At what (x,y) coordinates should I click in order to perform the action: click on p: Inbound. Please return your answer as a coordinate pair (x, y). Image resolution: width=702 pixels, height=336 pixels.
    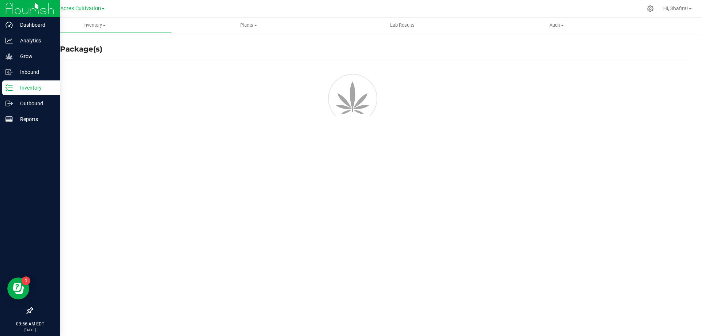
    Looking at the image, I should click on (35, 72).